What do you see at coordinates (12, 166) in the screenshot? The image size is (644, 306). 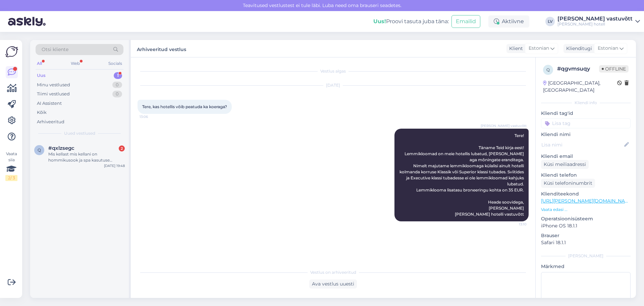 I see `div: Vaata siia` at bounding box center [12, 166].